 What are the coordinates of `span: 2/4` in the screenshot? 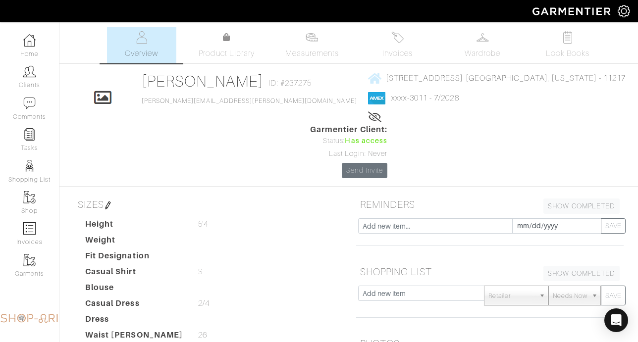 It's located at (203, 303).